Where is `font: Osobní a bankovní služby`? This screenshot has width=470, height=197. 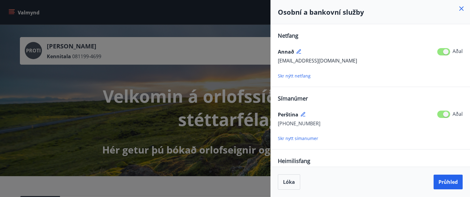
font: Osobní a bankovní služby is located at coordinates (321, 12).